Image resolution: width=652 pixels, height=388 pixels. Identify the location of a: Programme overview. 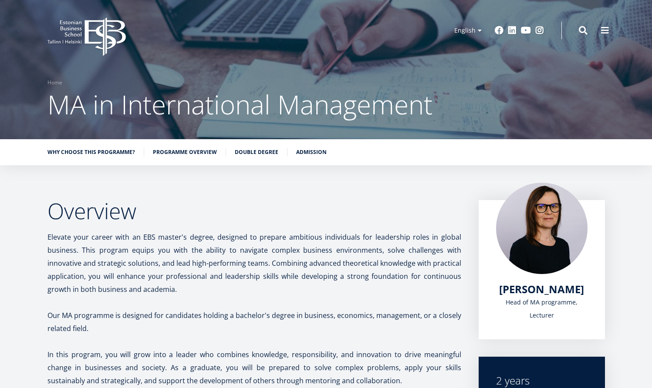
(185, 152).